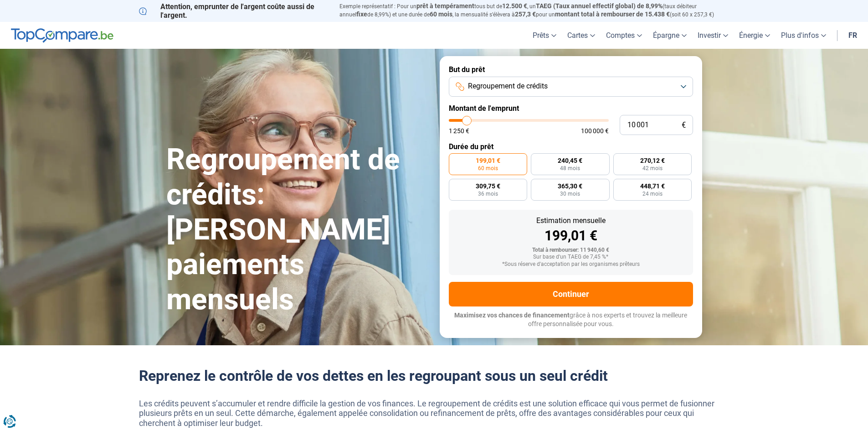  I want to click on span: 199,01 €, so click(488, 161).